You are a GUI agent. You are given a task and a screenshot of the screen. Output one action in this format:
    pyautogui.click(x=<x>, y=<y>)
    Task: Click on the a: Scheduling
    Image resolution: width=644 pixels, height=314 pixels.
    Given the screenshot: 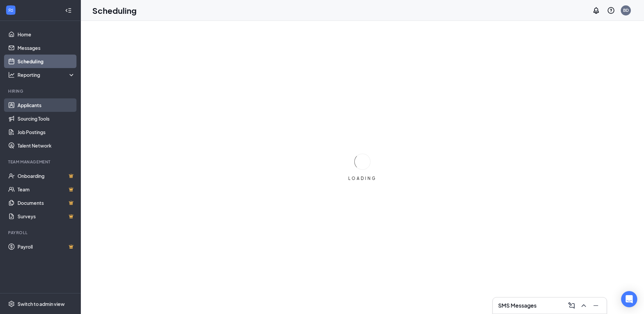 What is the action you would take?
    pyautogui.click(x=46, y=61)
    